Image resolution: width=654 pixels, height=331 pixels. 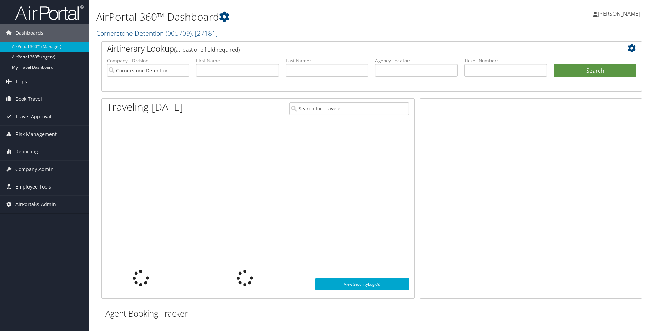 I want to click on img: airportal-logo.png, so click(x=49, y=12).